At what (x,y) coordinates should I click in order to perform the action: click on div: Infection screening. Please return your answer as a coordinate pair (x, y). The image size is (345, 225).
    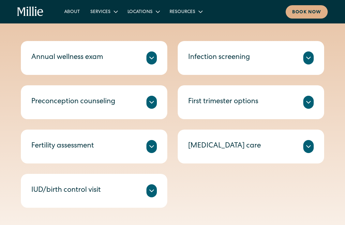
    Looking at the image, I should click on (219, 58).